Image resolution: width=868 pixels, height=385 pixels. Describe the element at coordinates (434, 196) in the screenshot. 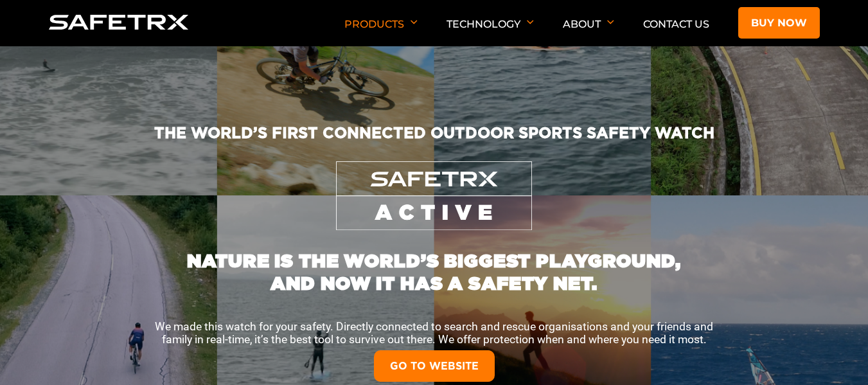

I see `img: SafeTrx Active Logo` at that location.